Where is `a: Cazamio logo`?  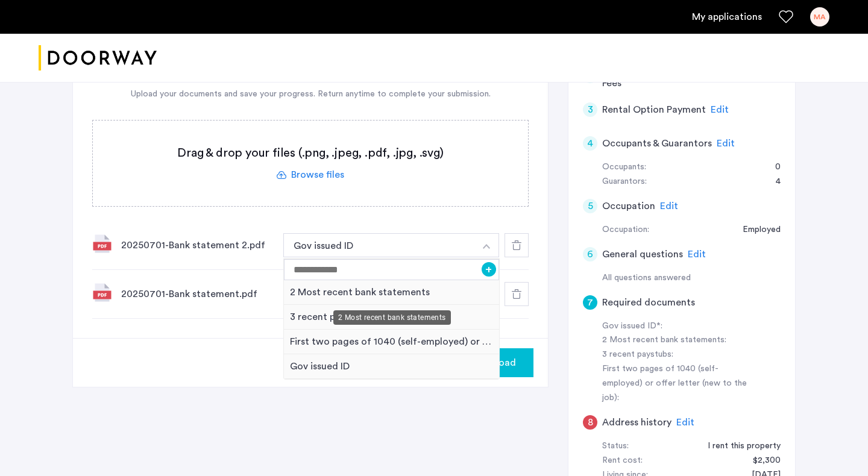
a: Cazamio logo is located at coordinates (98, 58).